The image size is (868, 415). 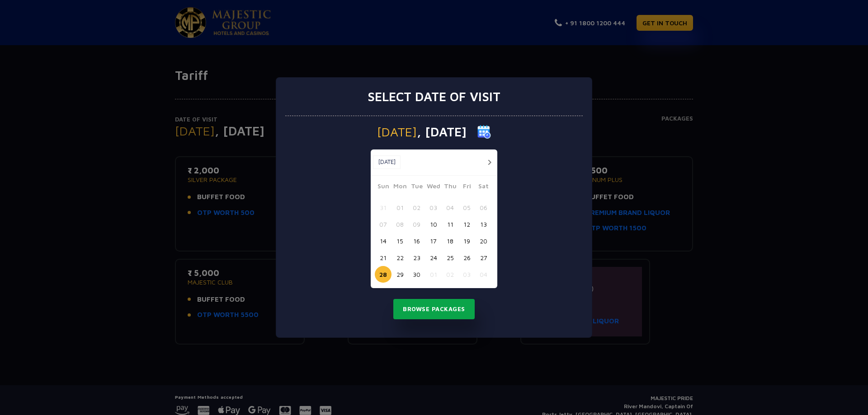 What do you see at coordinates (466, 208) in the screenshot?
I see `button: 05` at bounding box center [466, 208].